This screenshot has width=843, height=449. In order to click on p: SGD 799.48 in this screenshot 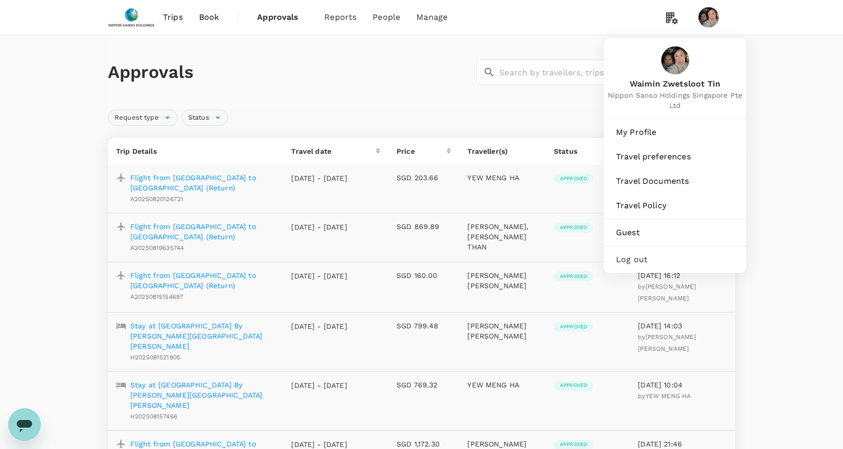, I will do `click(423, 326)`.